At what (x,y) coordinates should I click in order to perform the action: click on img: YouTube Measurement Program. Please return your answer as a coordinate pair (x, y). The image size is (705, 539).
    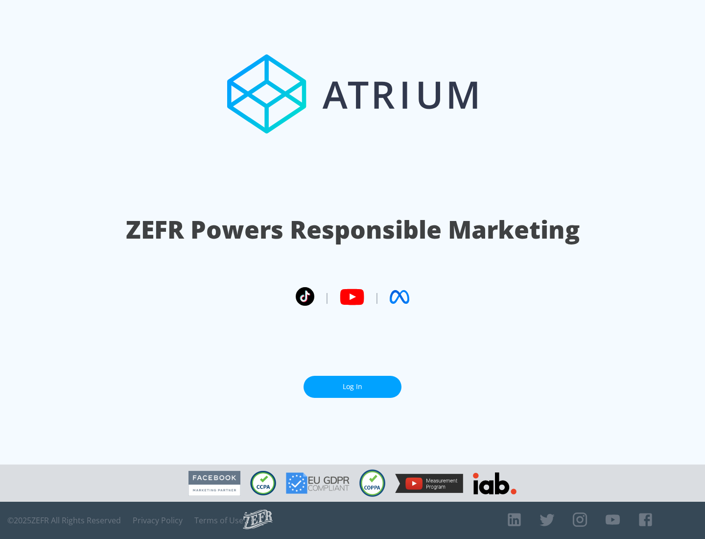
    Looking at the image, I should click on (429, 483).